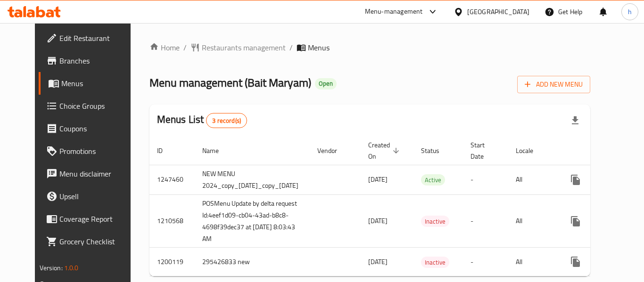  I want to click on span: Grocery Checklist, so click(97, 242).